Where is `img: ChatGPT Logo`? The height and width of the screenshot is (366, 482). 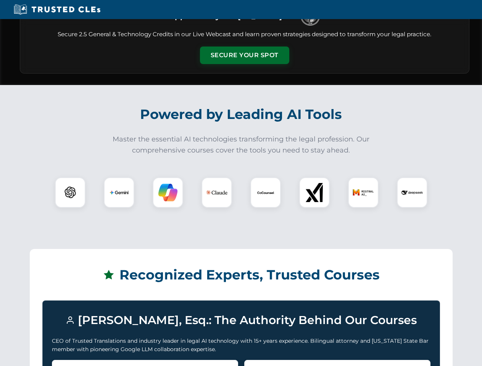
img: ChatGPT Logo is located at coordinates (70, 193).